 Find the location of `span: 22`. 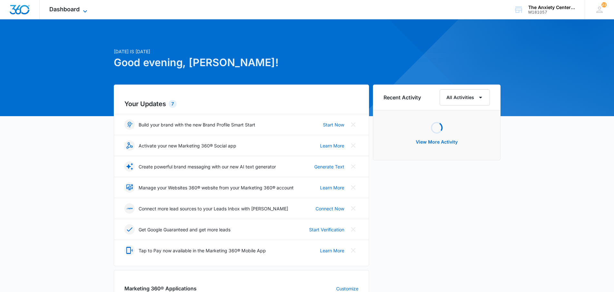

span: 22 is located at coordinates (604, 5).